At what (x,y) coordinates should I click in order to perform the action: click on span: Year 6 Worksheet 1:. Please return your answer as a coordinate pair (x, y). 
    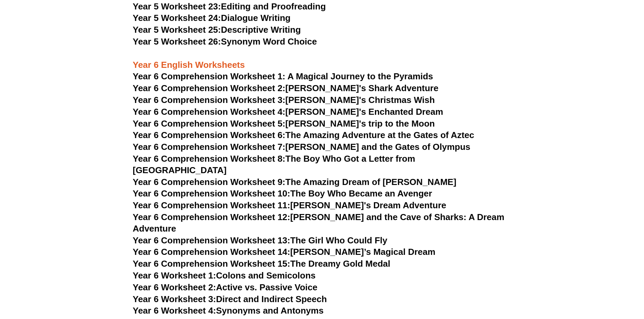
    Looking at the image, I should click on (175, 276).